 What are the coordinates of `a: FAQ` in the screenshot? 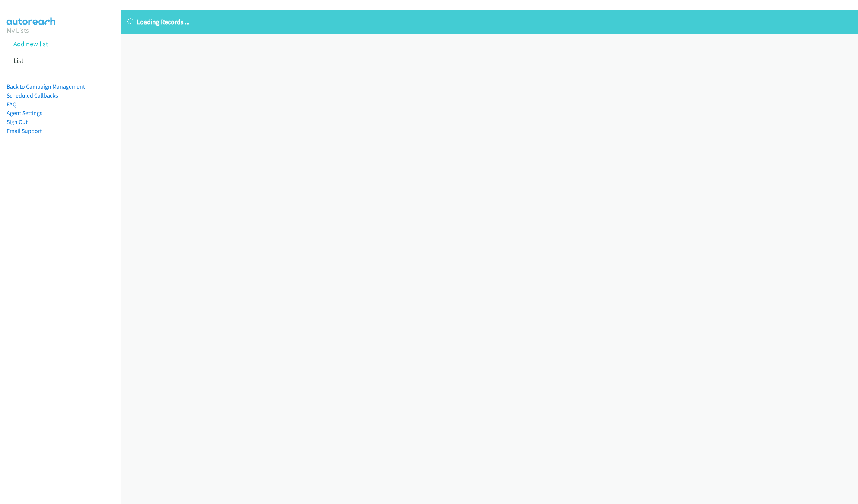 It's located at (11, 104).